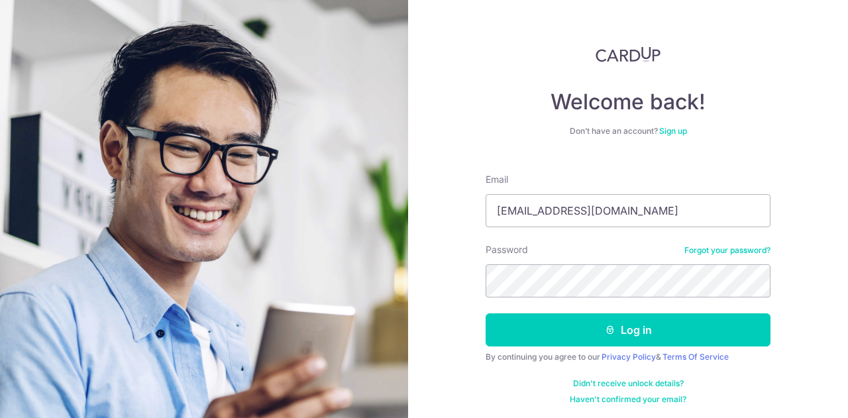  Describe the element at coordinates (696, 356) in the screenshot. I see `a: Terms Of Service` at that location.